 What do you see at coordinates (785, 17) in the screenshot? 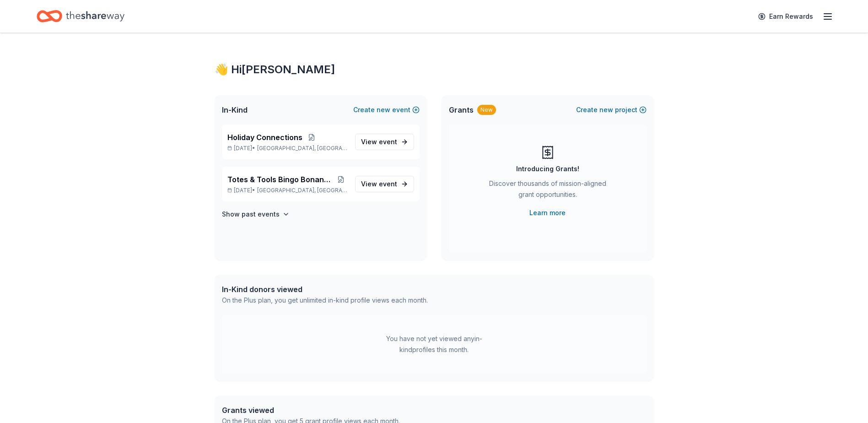
I see `a: Earn Rewards` at bounding box center [785, 17].